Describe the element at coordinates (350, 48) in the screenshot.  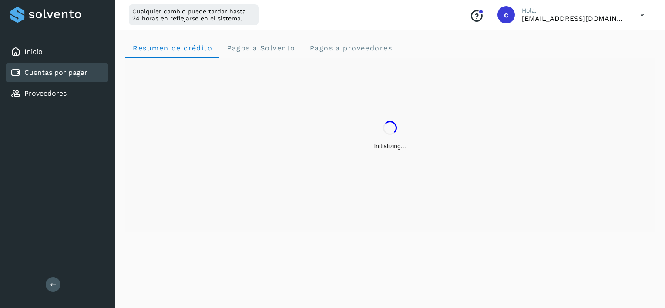
I see `span: Pagos a proveedores` at that location.